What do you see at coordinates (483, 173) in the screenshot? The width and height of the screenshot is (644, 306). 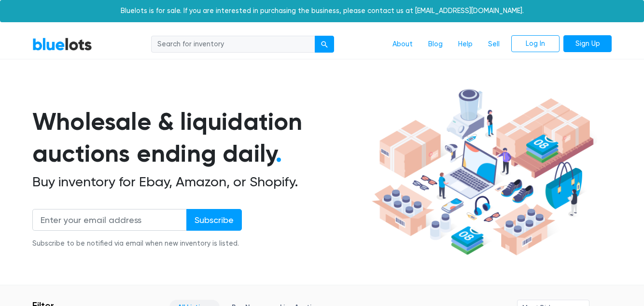 I see `img: hero-ee84e7d0318cb26816c560f6b4441b76977f77a177738b4e94f68c95b2b83dbb.png` at bounding box center [483, 173].